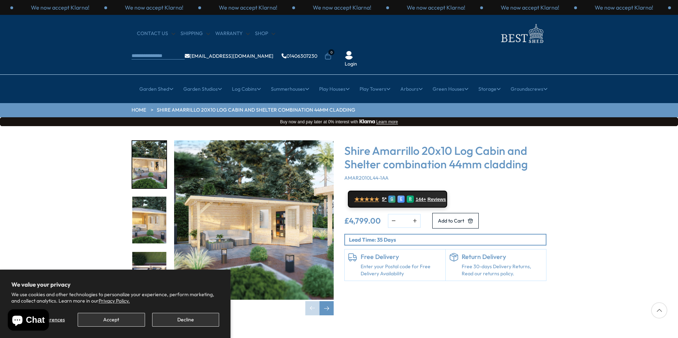 The width and height of the screenshot is (678, 338). Describe the element at coordinates (149, 165) in the screenshot. I see `img: Amarillo3x5_9-2_5-1sq_ac2b59b3-6f5c-425c-a9ec-e4f0ea29a716_200x200.jpg` at that location.